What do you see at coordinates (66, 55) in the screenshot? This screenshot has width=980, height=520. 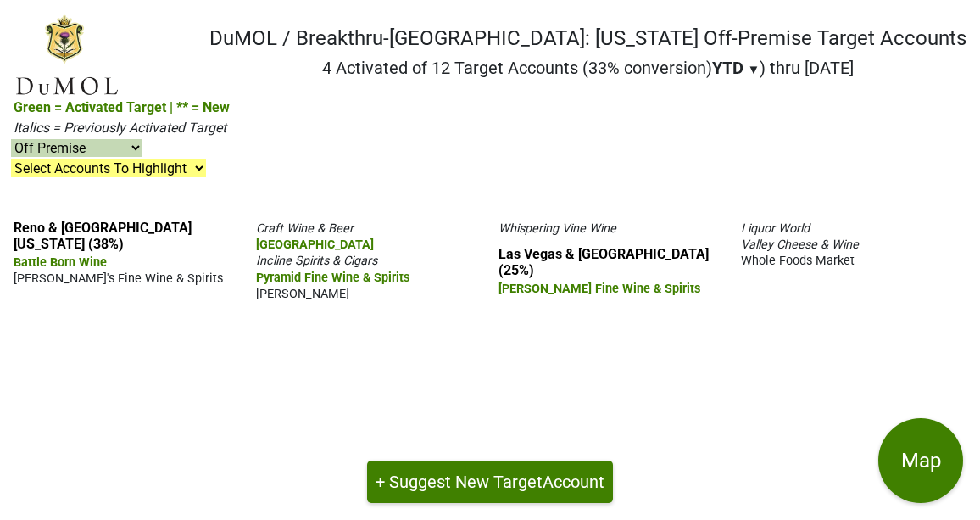 I see `img: DuMOL` at bounding box center [66, 55].